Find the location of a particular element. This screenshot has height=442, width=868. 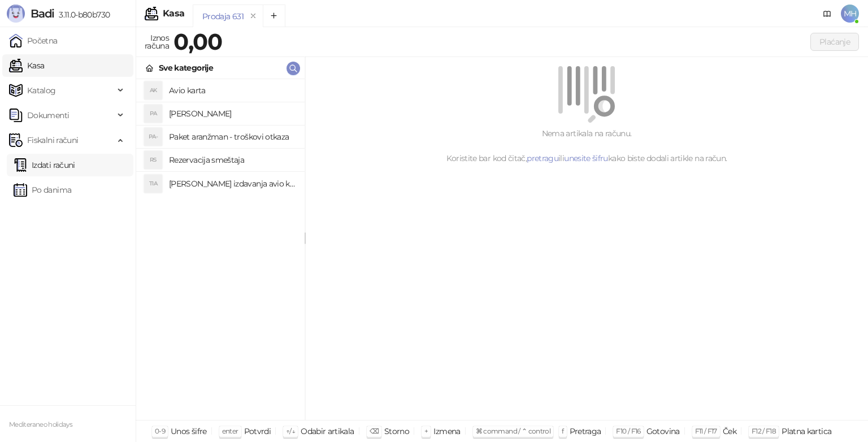

div: Odabir artikala is located at coordinates (327, 431).